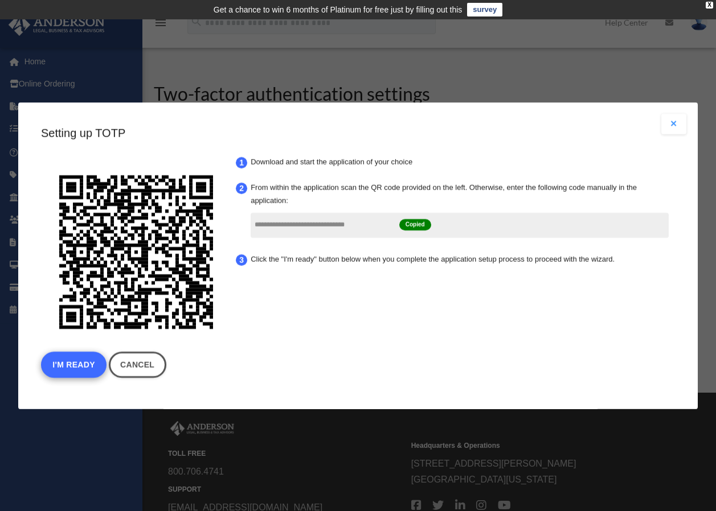  What do you see at coordinates (137, 365) in the screenshot?
I see `a: Cancel` at bounding box center [137, 365].